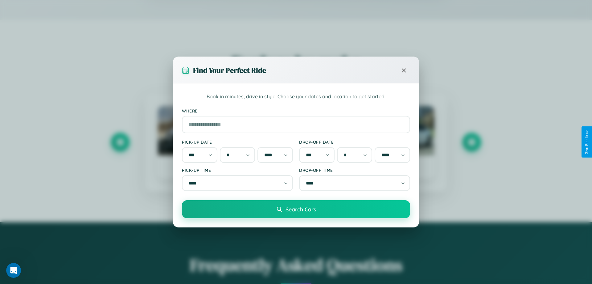  I want to click on span: Search Cars, so click(301, 209).